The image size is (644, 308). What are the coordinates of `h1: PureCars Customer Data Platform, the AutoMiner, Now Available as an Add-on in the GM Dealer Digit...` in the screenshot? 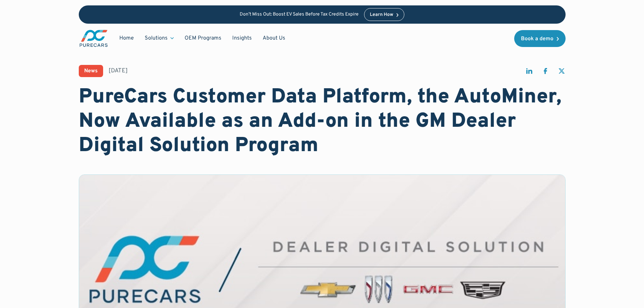 It's located at (322, 122).